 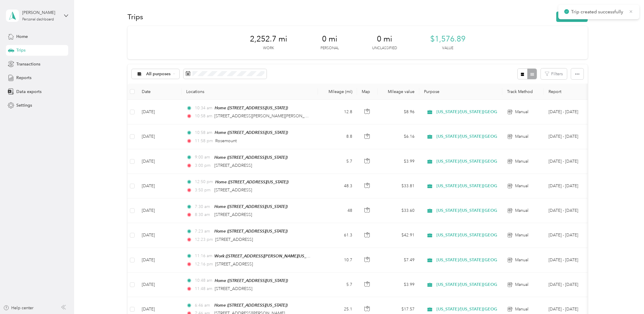 I want to click on td: 10.7, so click(x=337, y=260).